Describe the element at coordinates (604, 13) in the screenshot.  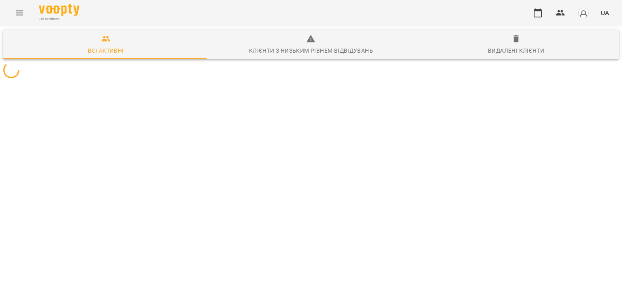
I see `button: UA` at that location.